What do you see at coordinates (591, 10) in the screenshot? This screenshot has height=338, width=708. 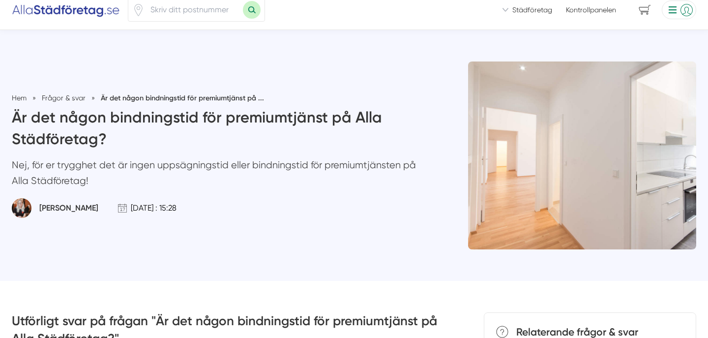 I see `a: Kontrollpanelen` at bounding box center [591, 10].